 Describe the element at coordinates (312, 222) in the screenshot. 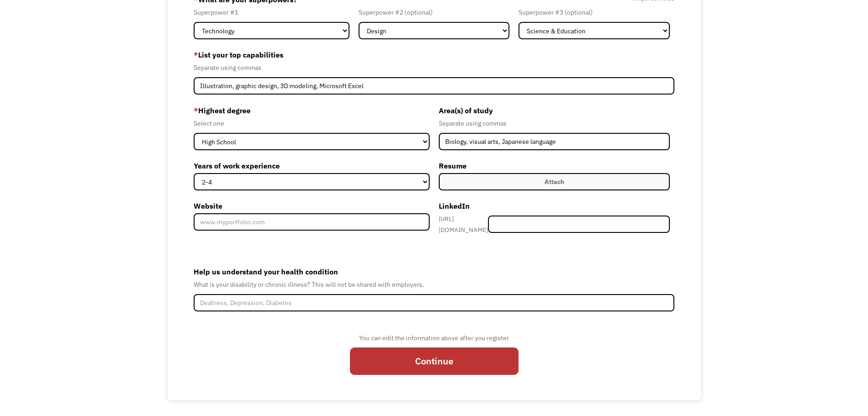

I see `input: www.myportfolio.com` at that location.